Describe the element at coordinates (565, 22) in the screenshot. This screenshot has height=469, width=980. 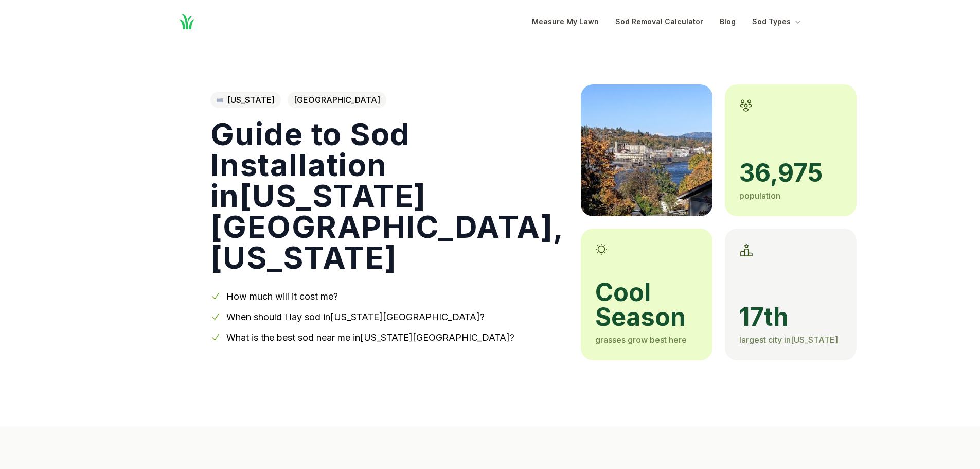
I see `a: Measure My Lawn` at that location.